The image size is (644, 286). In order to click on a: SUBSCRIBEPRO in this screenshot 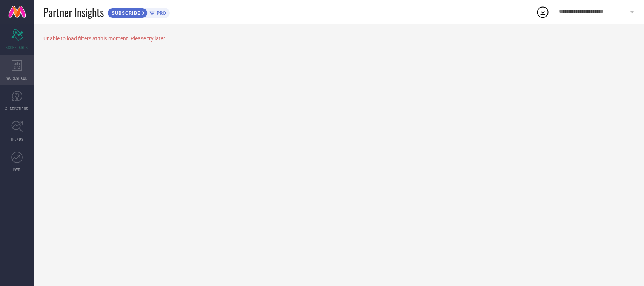, I will do `click(139, 12)`.